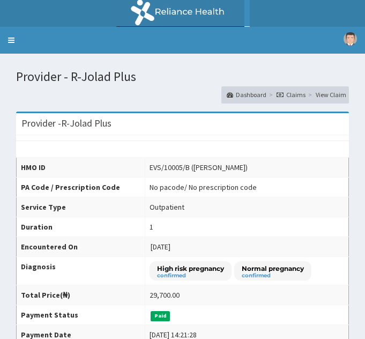 The height and width of the screenshot is (339, 365). I want to click on h3: Provider - R-Jolad Plus, so click(66, 123).